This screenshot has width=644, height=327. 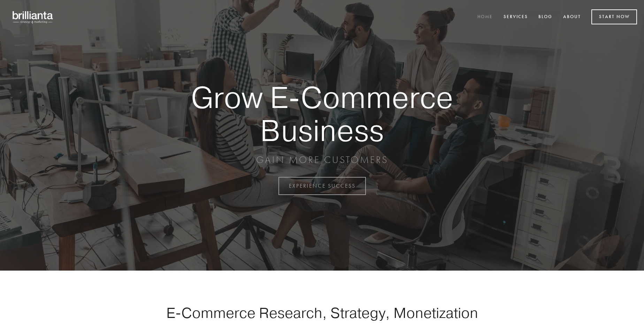 What do you see at coordinates (572, 17) in the screenshot?
I see `a: About` at bounding box center [572, 17].